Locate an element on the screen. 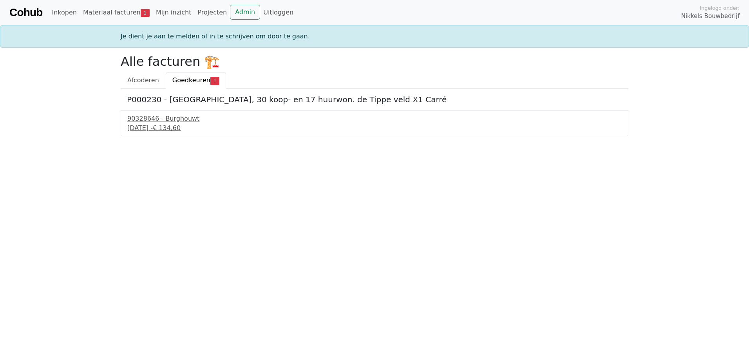 This screenshot has width=749, height=362. span: Nikkels Bouwbedrijf is located at coordinates (710, 16).